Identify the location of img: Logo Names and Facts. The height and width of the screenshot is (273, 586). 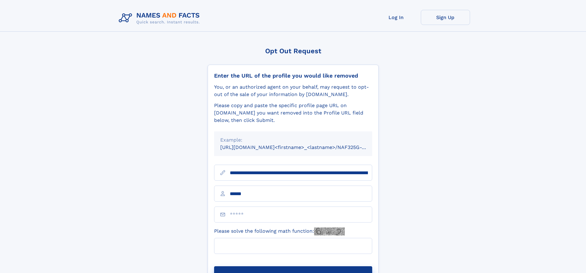
(161, 18).